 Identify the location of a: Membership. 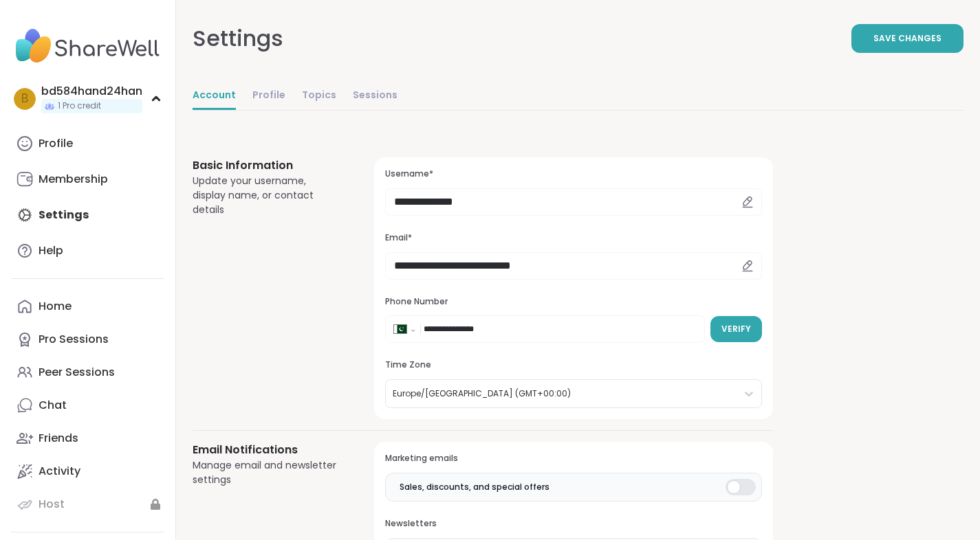
(87, 179).